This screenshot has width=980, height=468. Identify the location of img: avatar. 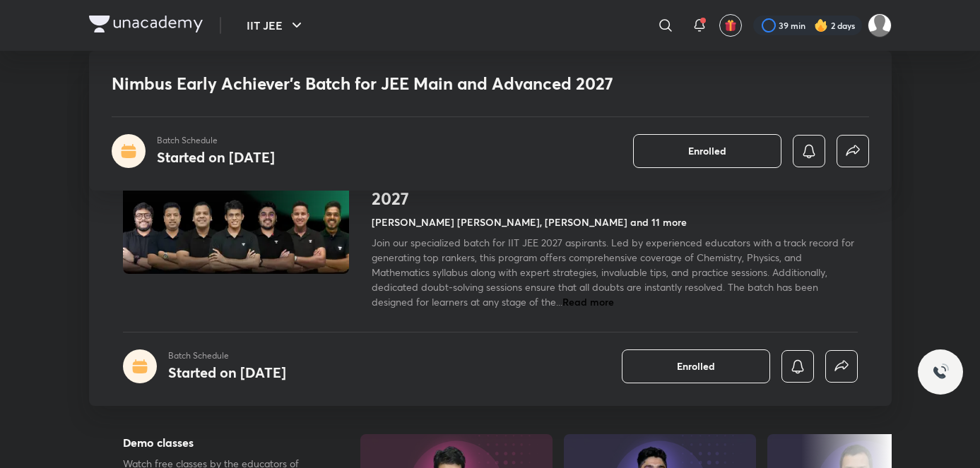
(731, 25).